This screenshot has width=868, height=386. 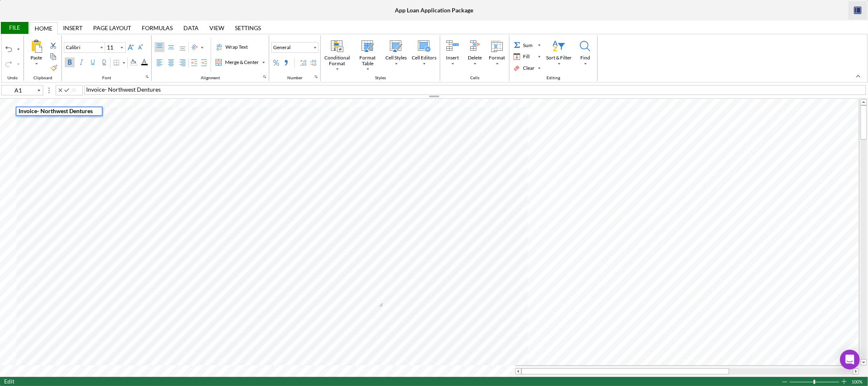 What do you see at coordinates (295, 48) in the screenshot?
I see `div: Number Format` at bounding box center [295, 48].